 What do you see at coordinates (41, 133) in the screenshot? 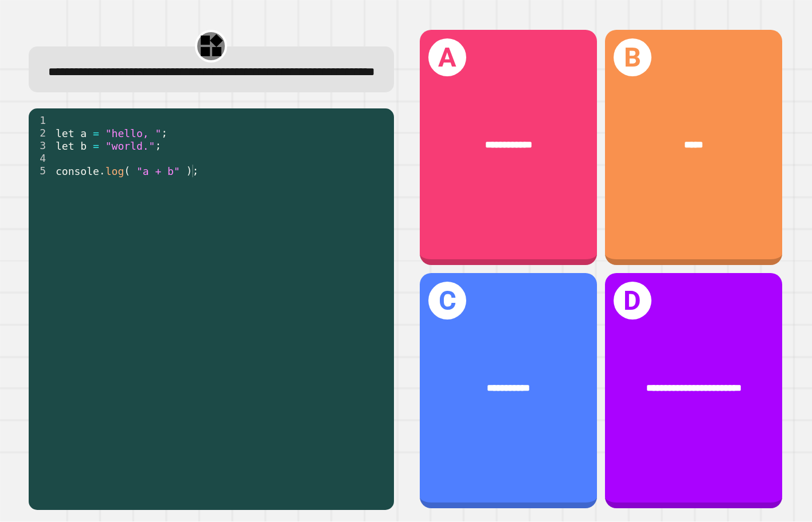
I see `div: 2` at bounding box center [41, 133].